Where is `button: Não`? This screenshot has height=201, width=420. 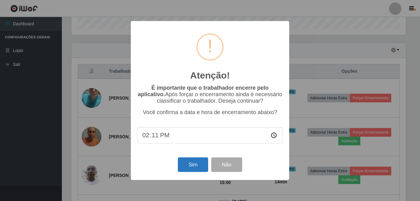 button: Não is located at coordinates (227, 165).